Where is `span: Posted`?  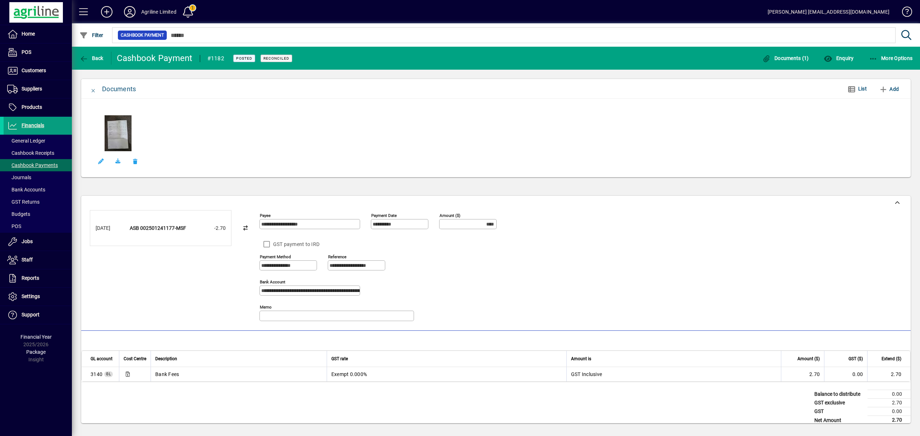
span: Posted is located at coordinates (244, 58).